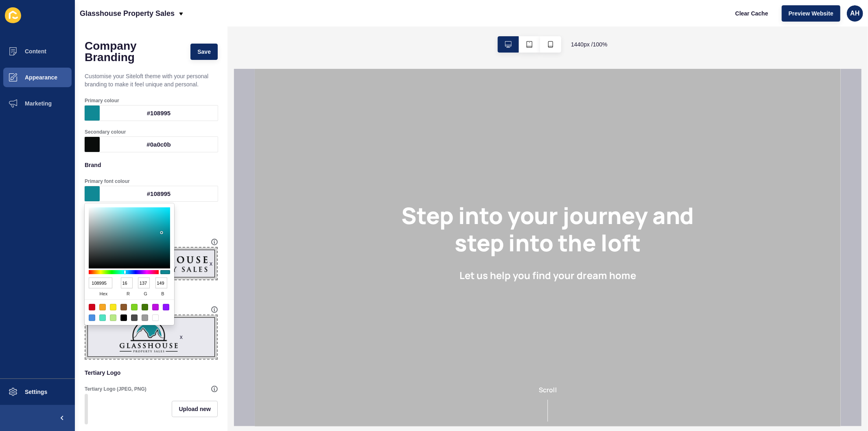  What do you see at coordinates (145, 318) in the screenshot?
I see `div: #9B9B9B` at bounding box center [145, 318].